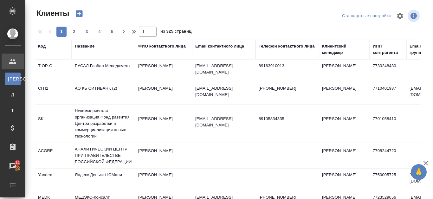 The height and width of the screenshot is (199, 433). I want to click on td: ACGRF, so click(53, 156).